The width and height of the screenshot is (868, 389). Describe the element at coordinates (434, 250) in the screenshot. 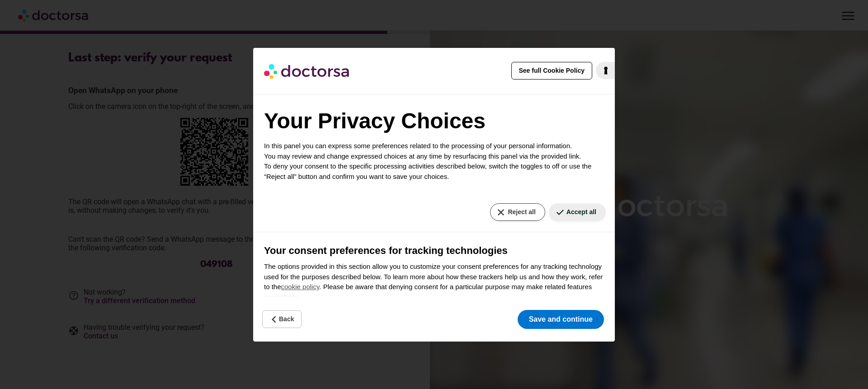

I see `h3: Your consent preferences for tracking technologies` at that location.